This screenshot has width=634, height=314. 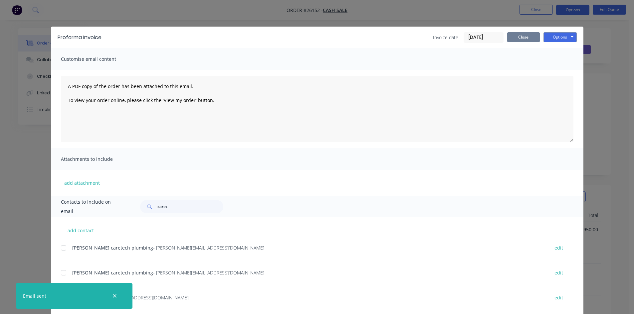 I want to click on input: Search..., so click(x=190, y=207).